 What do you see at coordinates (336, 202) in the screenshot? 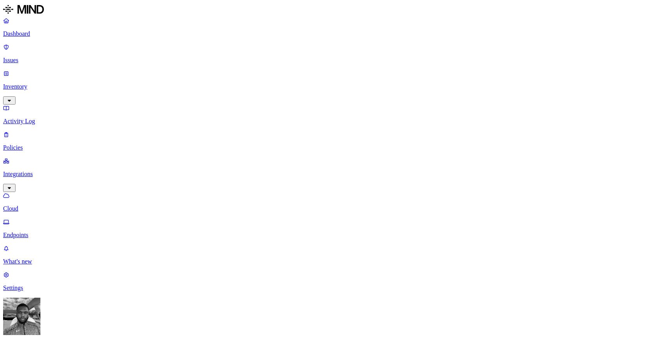
I see `a: Cloud` at bounding box center [336, 202].